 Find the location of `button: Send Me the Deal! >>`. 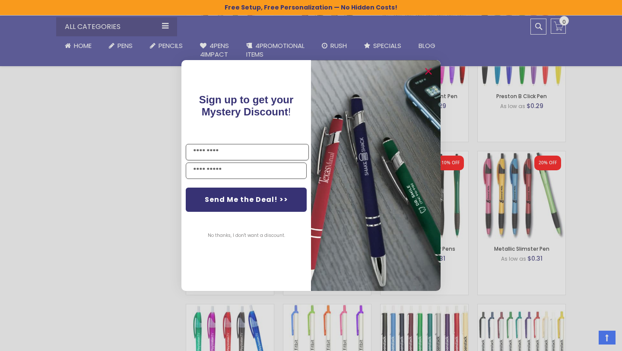

button: Send Me the Deal! >> is located at coordinates (246, 200).